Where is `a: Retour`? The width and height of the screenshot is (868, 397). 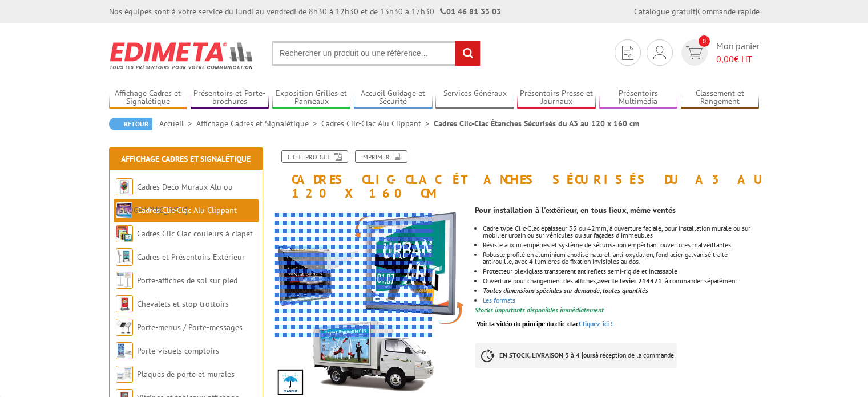 a: Retour is located at coordinates (131, 124).